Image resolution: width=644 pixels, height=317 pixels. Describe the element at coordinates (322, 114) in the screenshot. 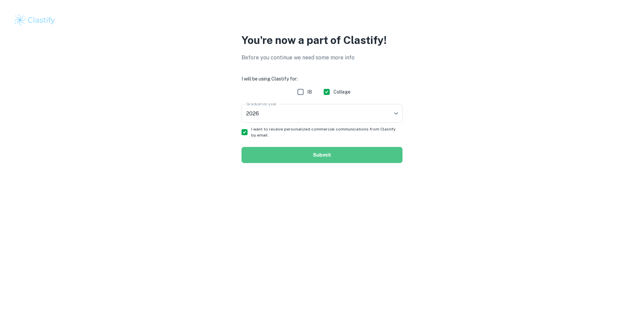

I see `div: 2026` at that location.